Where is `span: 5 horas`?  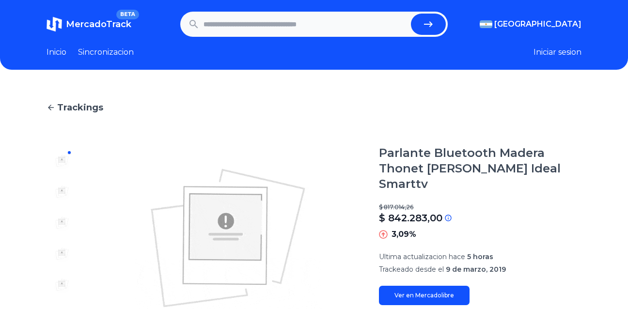
span: 5 horas is located at coordinates (480, 257).